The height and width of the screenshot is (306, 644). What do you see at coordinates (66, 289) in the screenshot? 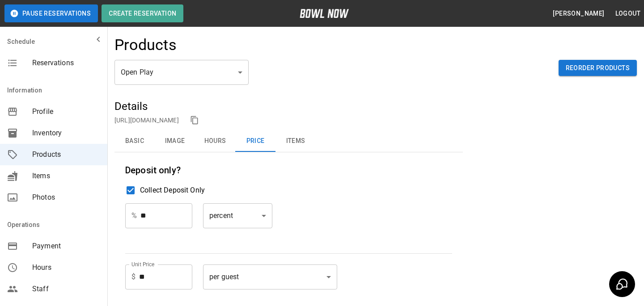
I see `span: Staff` at bounding box center [66, 289].